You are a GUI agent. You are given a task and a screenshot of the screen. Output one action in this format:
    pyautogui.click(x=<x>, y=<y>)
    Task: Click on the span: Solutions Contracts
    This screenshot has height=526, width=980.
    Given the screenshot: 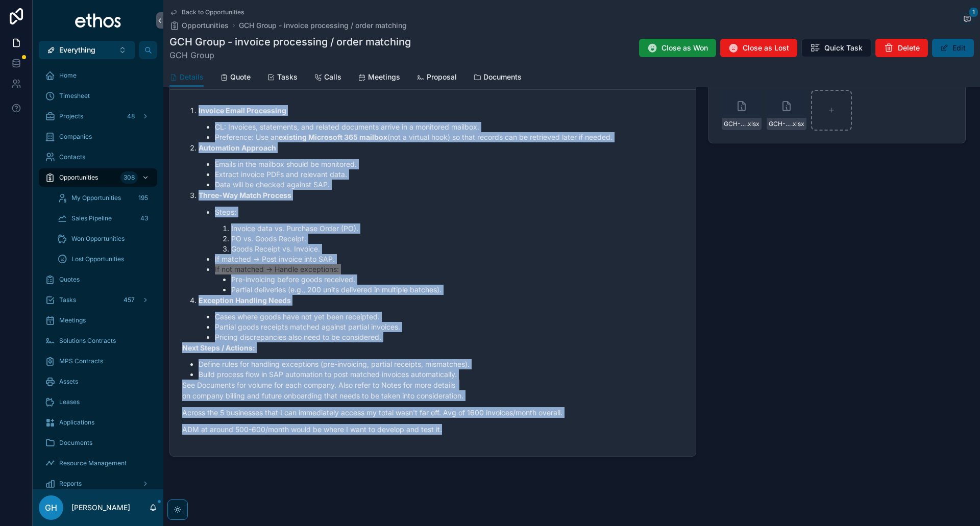 What is the action you would take?
    pyautogui.click(x=88, y=341)
    